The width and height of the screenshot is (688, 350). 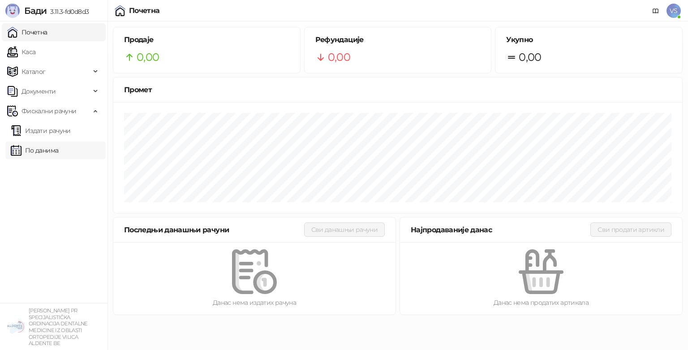 What do you see at coordinates (41, 131) in the screenshot?
I see `a: Издати рачуни` at bounding box center [41, 131].